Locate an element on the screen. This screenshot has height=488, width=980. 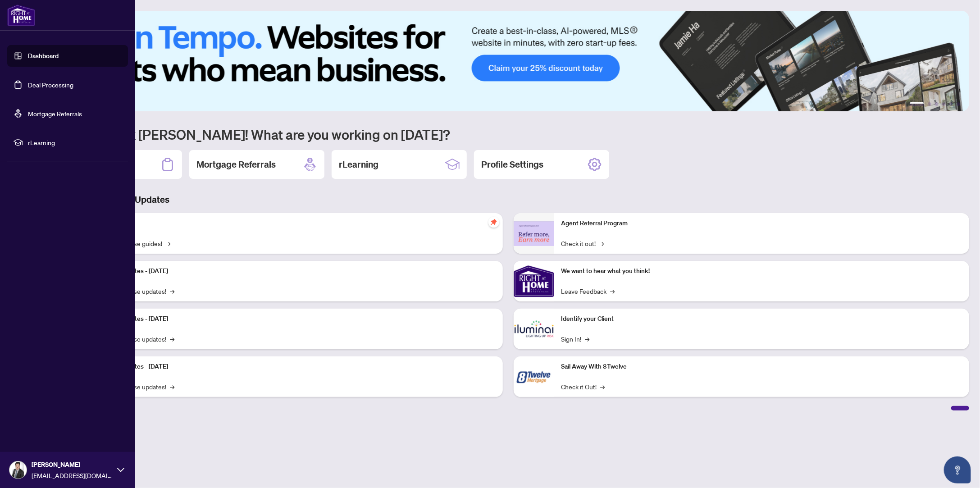
img: We want to hear what you think! is located at coordinates (534, 281).